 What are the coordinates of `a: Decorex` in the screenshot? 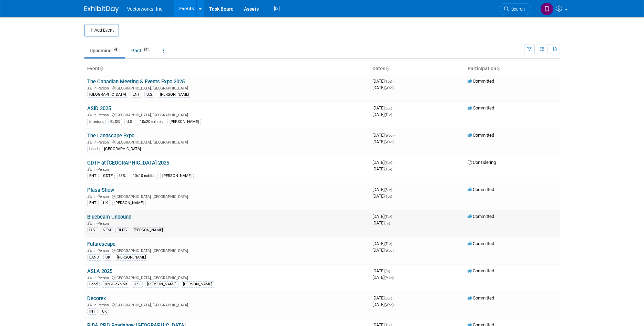 It's located at (97, 299).